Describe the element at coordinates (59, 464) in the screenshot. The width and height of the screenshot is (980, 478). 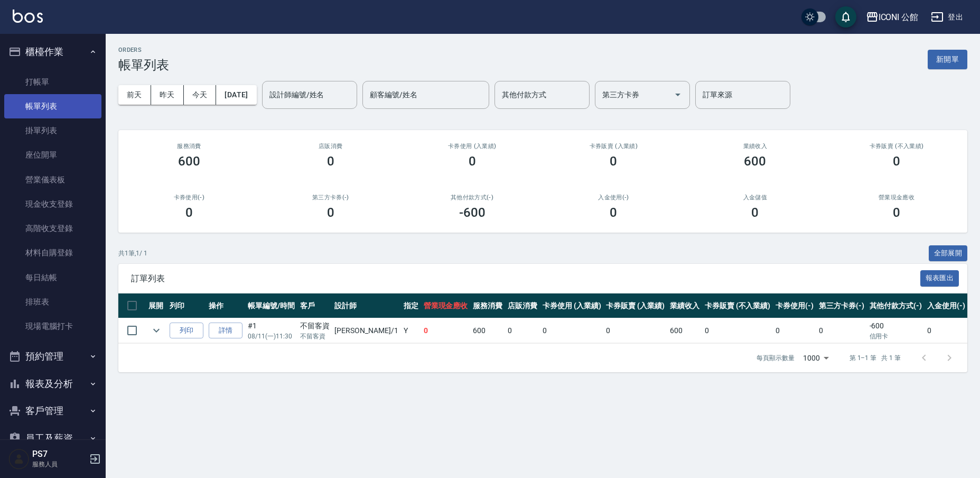
I see `p: 服務人員` at that location.